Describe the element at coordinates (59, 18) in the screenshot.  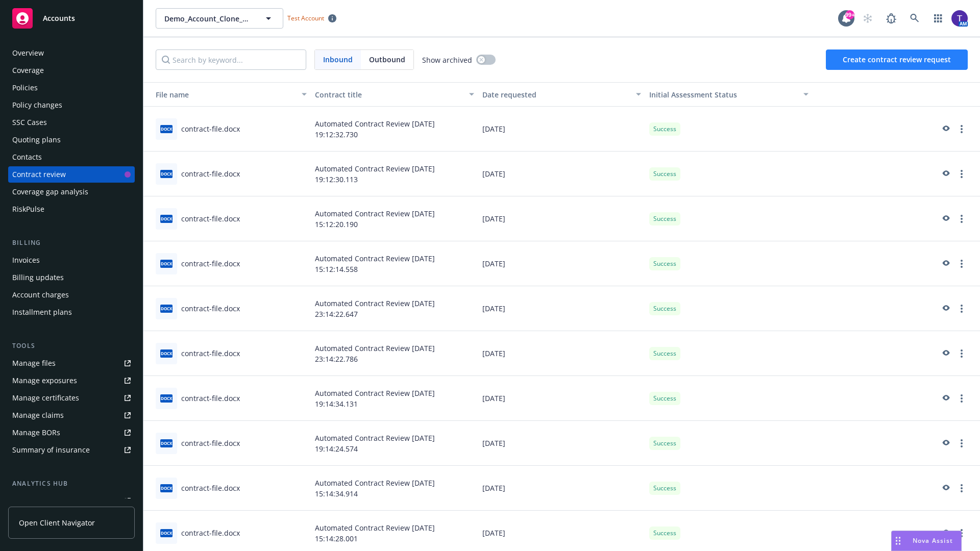
I see `span: Accounts` at that location.